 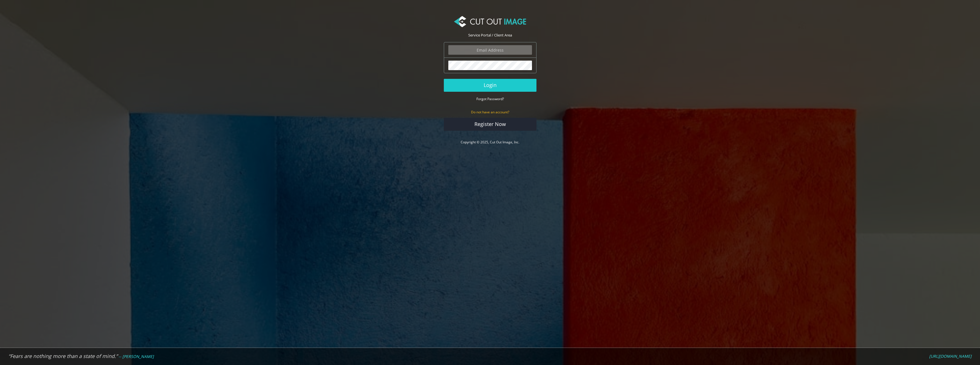 I want to click on a: Register Now, so click(x=490, y=124).